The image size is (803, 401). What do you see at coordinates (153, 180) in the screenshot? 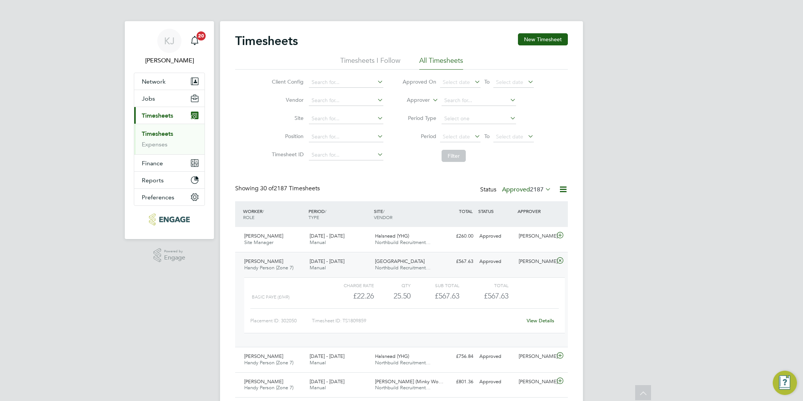
I see `span: Reports` at bounding box center [153, 180].